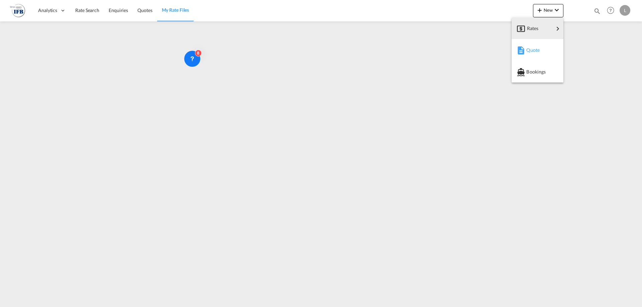 The height and width of the screenshot is (307, 642). I want to click on div: Bookings, so click(537, 72).